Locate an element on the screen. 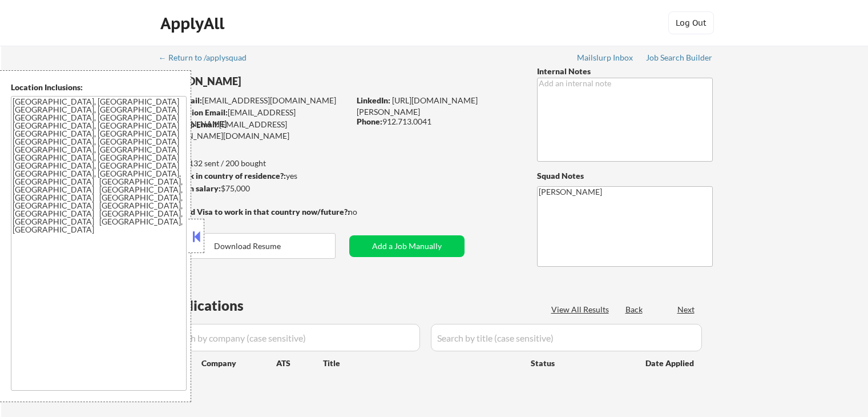 Image resolution: width=868 pixels, height=417 pixels. div: Date Applied is located at coordinates (671, 363).